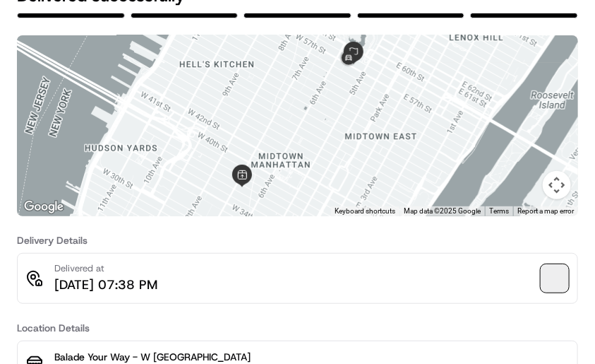 This screenshot has height=364, width=595. Describe the element at coordinates (442, 210) in the screenshot. I see `span: Map data ©2025 Google` at that location.